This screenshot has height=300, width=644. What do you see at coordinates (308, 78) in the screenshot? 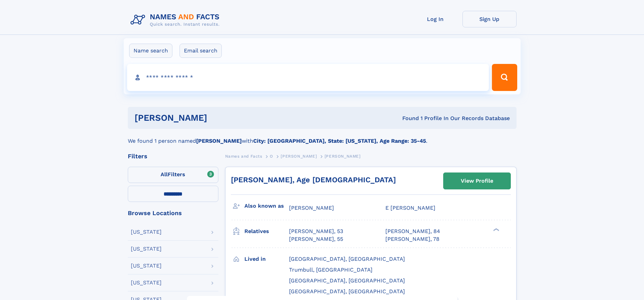
I see `input: search input` at bounding box center [308, 78].